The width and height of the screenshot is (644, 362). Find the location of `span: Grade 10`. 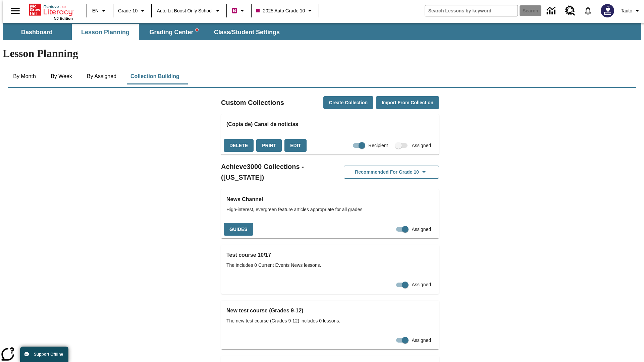

span: Grade 10 is located at coordinates (128, 11).